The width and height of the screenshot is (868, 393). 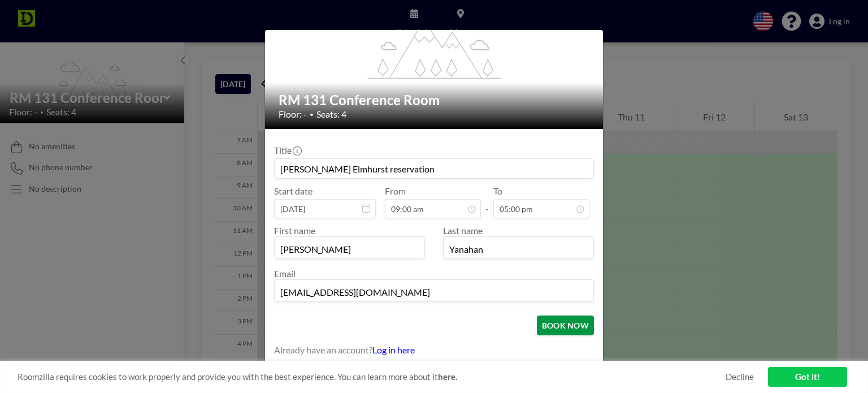 I want to click on a: Log in here, so click(x=393, y=350).